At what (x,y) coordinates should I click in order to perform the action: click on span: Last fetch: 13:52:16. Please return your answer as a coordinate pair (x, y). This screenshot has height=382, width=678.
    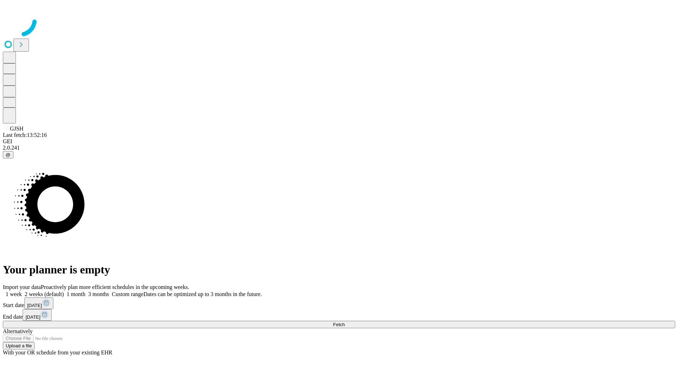
    Looking at the image, I should click on (25, 135).